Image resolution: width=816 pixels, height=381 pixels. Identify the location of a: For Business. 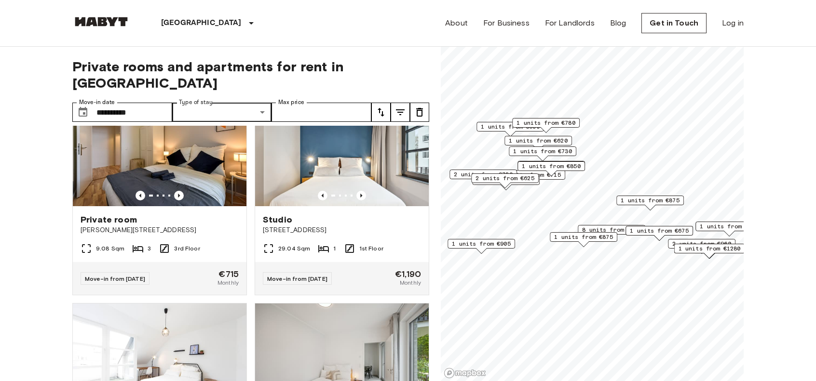
(506, 23).